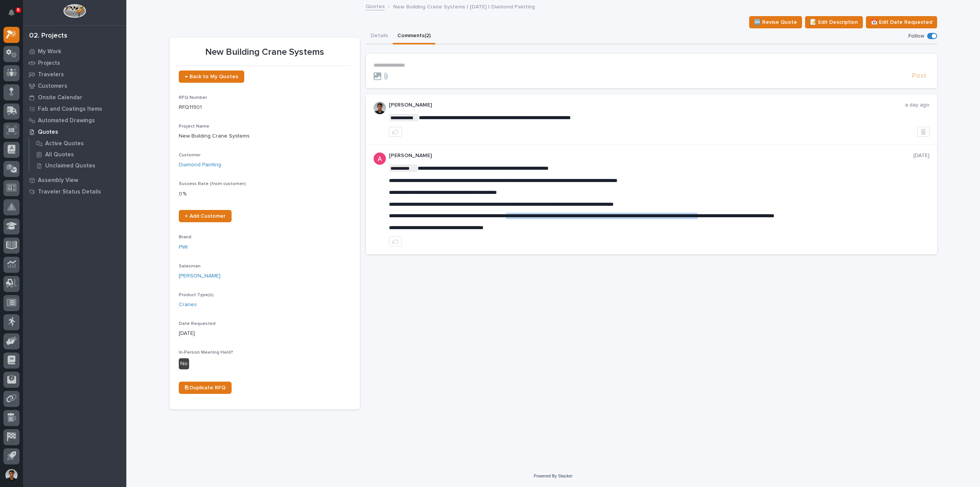 The image size is (980, 487). I want to click on div: No, so click(184, 363).